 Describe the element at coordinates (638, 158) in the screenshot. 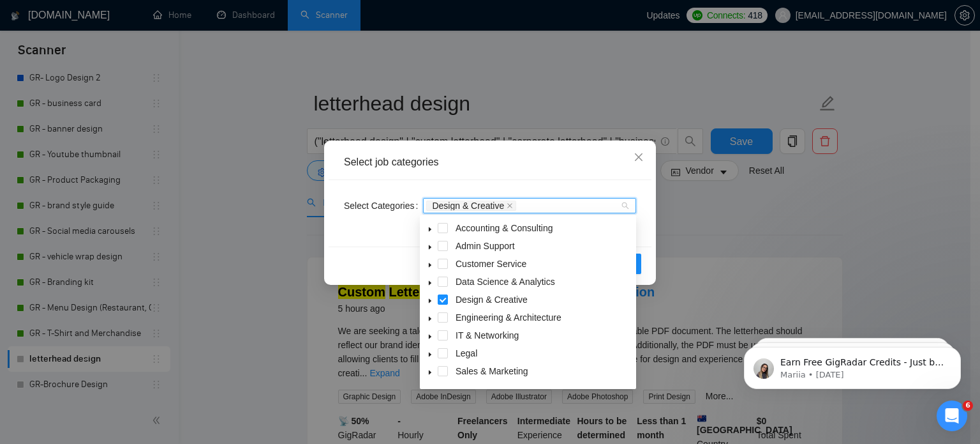

I see `button: Close` at that location.